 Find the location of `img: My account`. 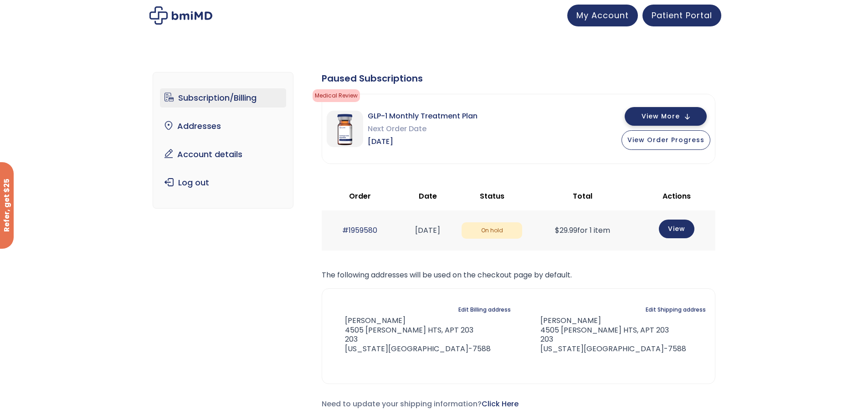

img: My account is located at coordinates (181, 16).